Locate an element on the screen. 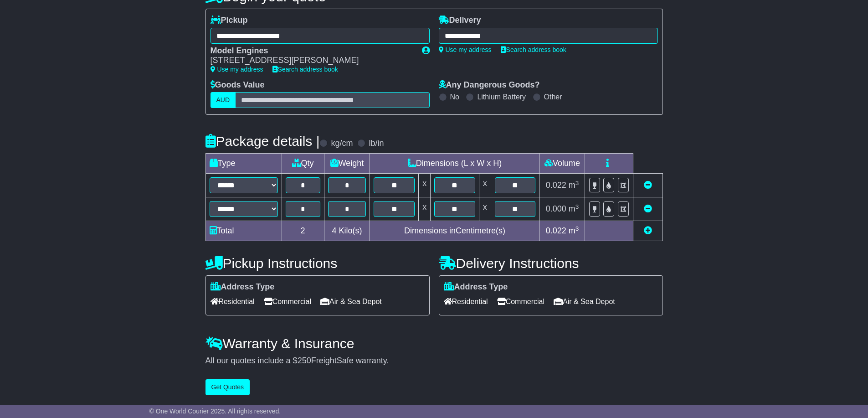  td: Volume is located at coordinates (563, 163).